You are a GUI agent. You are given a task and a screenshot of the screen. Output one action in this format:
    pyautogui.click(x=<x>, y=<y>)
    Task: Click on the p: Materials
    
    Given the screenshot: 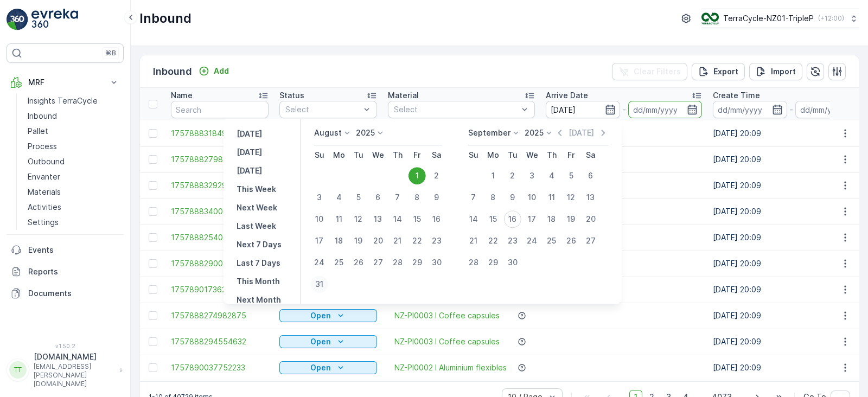 What is the action you would take?
    pyautogui.click(x=44, y=192)
    